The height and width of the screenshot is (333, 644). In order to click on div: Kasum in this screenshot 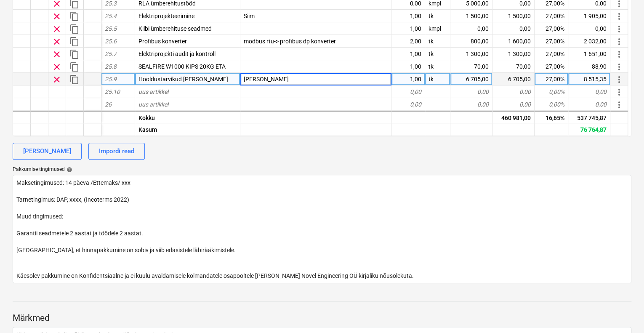, I will do `click(188, 129)`.